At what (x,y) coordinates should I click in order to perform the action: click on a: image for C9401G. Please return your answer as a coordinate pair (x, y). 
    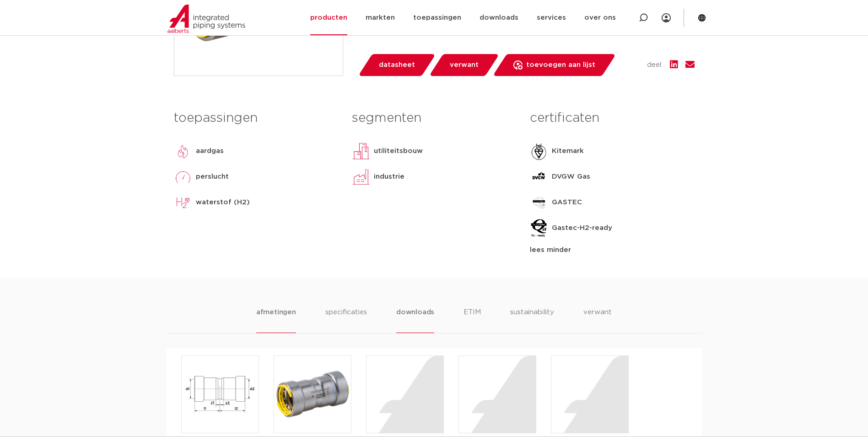
    Looking at the image, I should click on (313, 395).